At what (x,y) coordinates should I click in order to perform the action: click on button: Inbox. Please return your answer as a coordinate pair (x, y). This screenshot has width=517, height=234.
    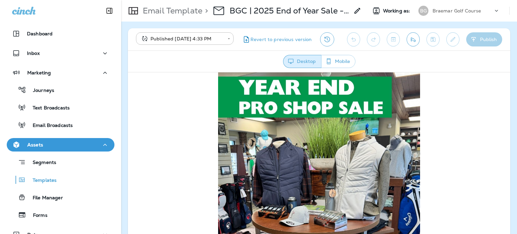
    Looking at the image, I should click on (61, 53).